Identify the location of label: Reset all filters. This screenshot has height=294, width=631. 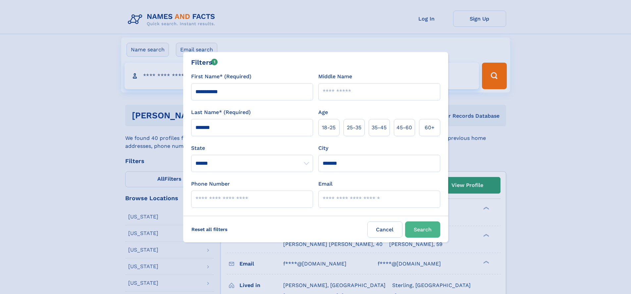
(209, 229).